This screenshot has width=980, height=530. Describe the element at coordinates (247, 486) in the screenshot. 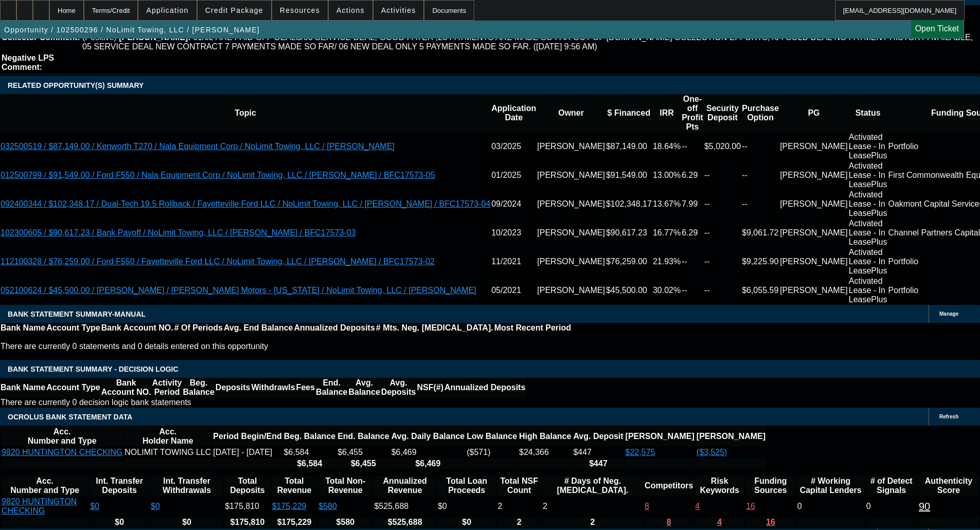

I see `th: Total Deposits` at that location.